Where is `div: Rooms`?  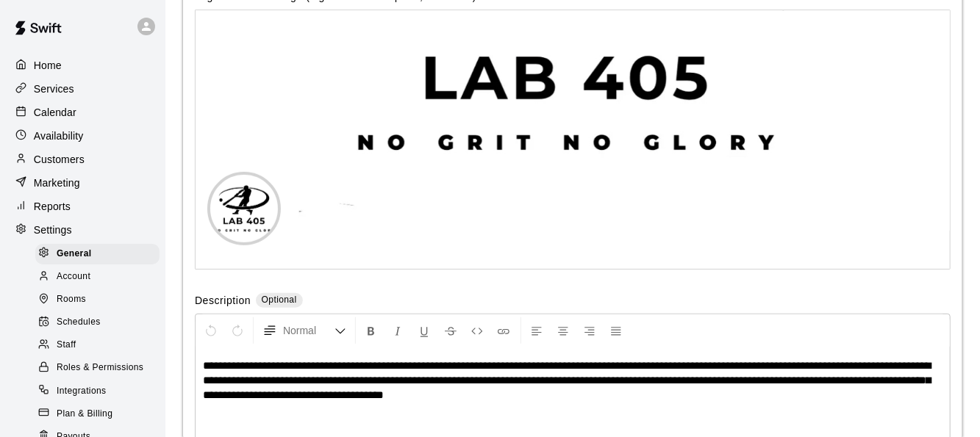
div: Rooms is located at coordinates (97, 300).